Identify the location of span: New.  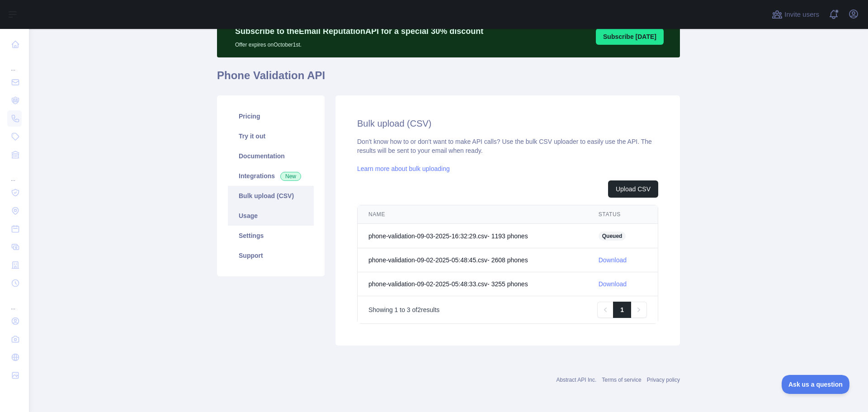
(291, 177).